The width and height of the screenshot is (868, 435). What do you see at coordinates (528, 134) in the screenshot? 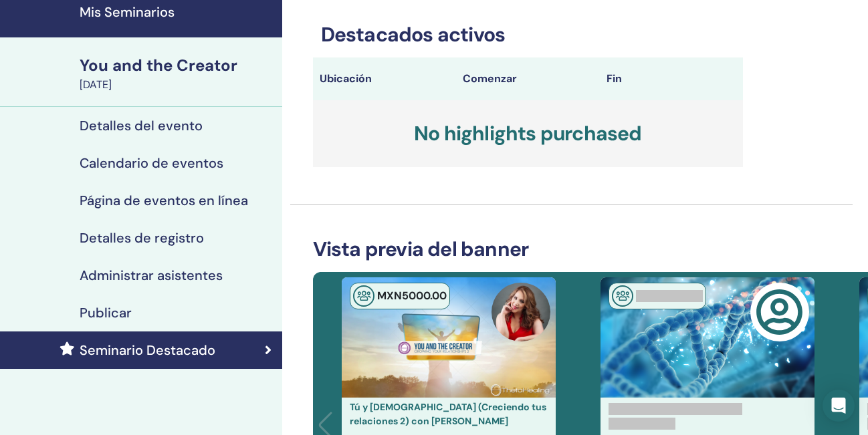
I see `h3: No highlights purchased` at bounding box center [528, 134].